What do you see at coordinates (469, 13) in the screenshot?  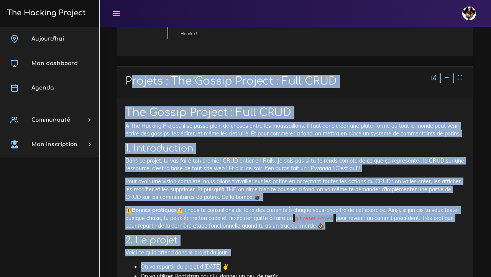 I see `img: avatar` at bounding box center [469, 13].